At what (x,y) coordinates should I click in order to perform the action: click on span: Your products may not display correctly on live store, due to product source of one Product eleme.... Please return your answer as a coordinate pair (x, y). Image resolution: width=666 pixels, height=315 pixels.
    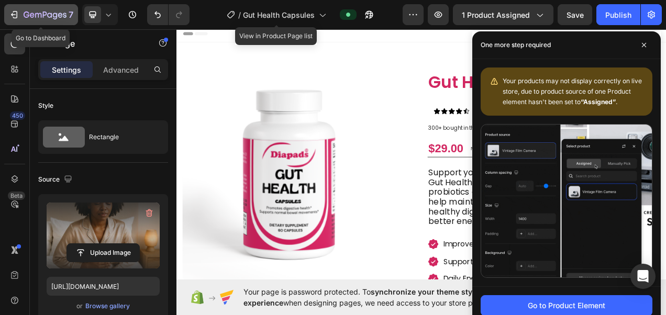
    Looking at the image, I should click on (572, 91).